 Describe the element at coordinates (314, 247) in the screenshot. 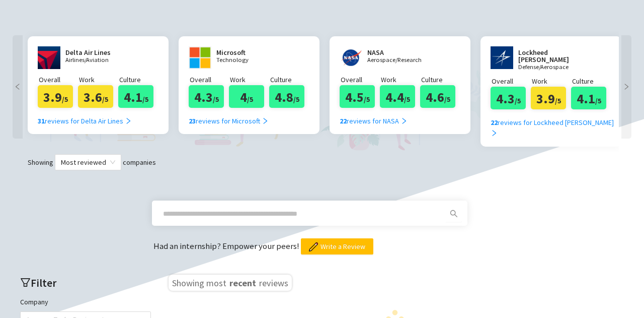

I see `img: pencil.png` at that location.